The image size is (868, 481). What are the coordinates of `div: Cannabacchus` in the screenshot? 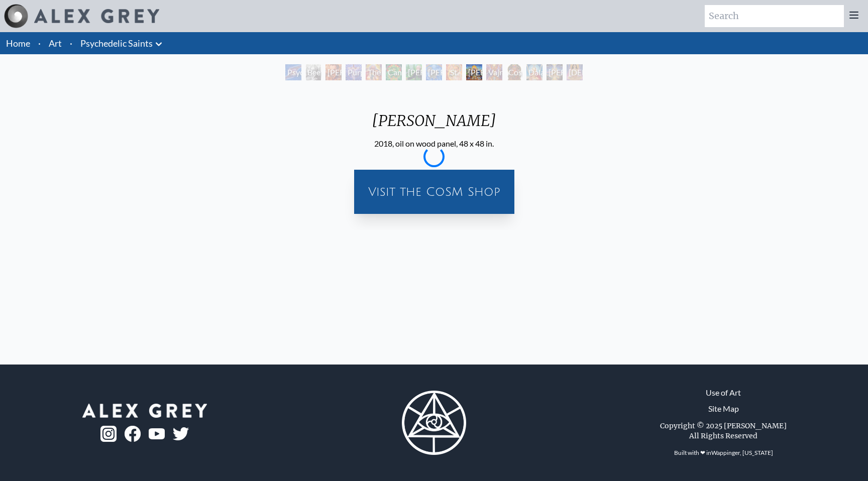 It's located at (394, 73).